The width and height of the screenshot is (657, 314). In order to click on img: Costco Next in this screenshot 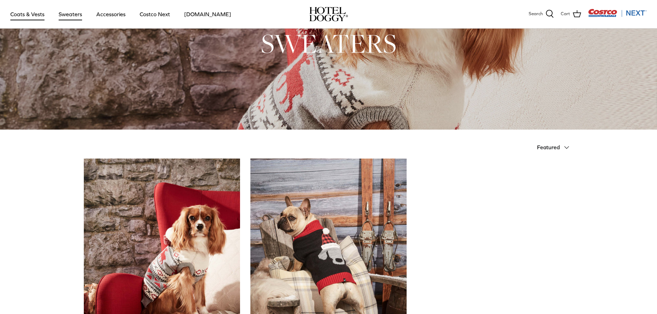, I will do `click(617, 13)`.